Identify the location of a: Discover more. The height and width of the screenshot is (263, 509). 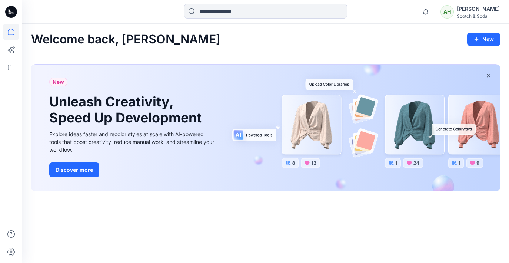
(133, 170).